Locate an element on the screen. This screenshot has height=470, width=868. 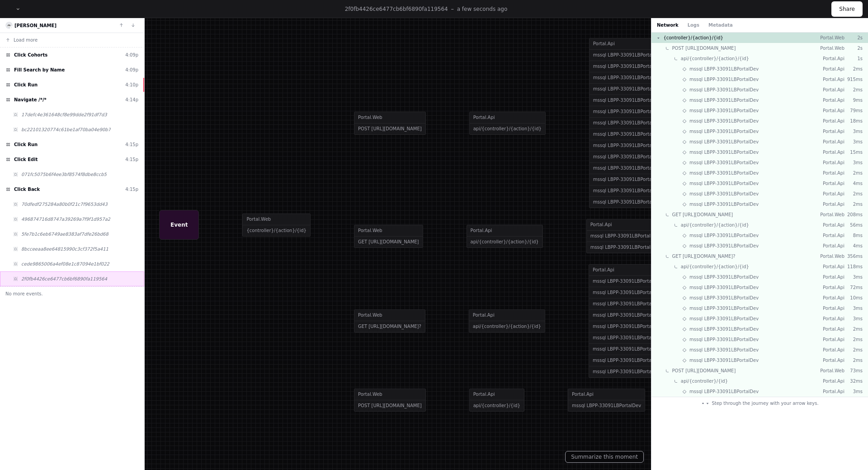
p: 32ms is located at coordinates (853, 381).